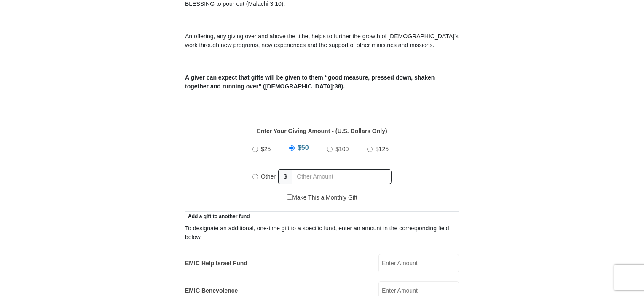  I want to click on label: EMIC Benevolence, so click(211, 291).